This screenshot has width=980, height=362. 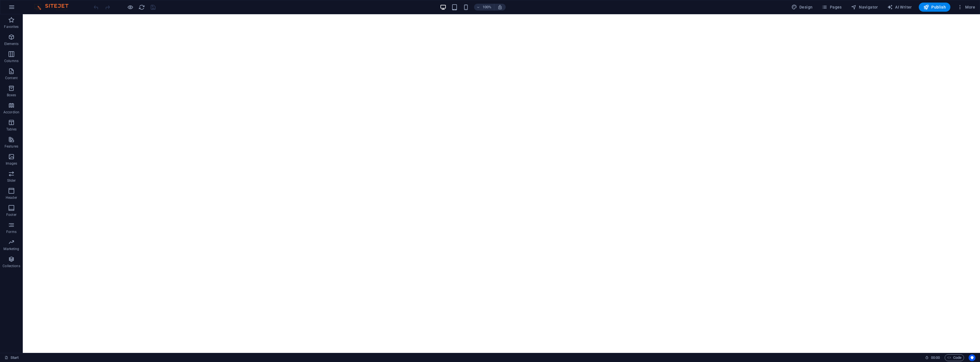 What do you see at coordinates (11, 27) in the screenshot?
I see `p: Favorites` at bounding box center [11, 27].